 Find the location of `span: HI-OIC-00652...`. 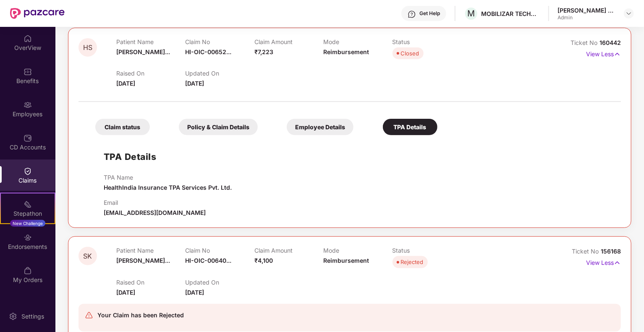

span: HI-OIC-00652... is located at coordinates (208, 51).